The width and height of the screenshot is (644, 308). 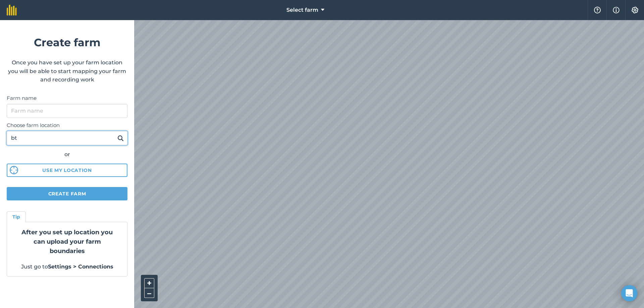 I want to click on p: Just go to, so click(x=67, y=267).